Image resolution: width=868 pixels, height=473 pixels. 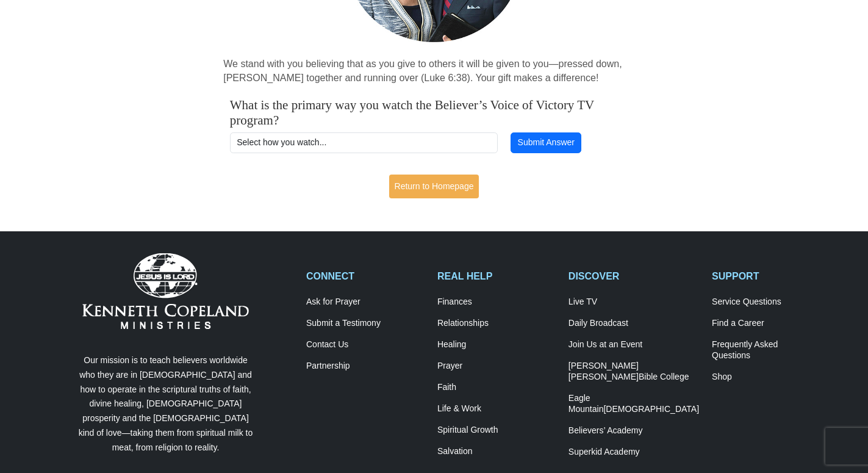 What do you see at coordinates (634, 302) in the screenshot?
I see `a: Live TV` at bounding box center [634, 302].